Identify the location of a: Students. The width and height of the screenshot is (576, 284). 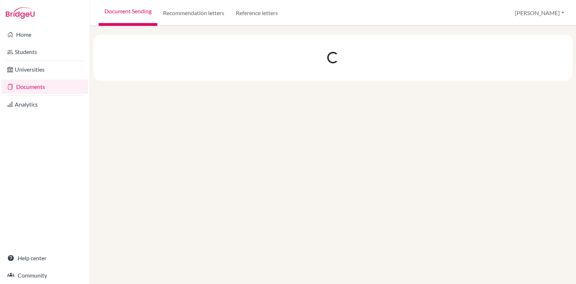
(45, 52).